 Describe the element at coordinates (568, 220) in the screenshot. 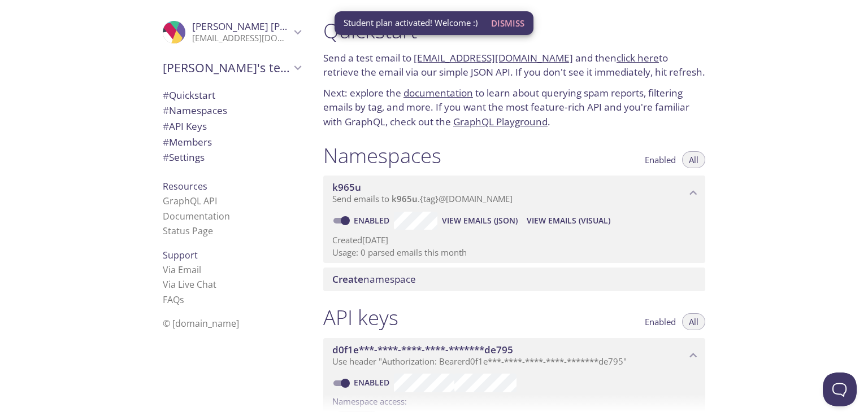

I see `button: View Emails (Visual)` at that location.